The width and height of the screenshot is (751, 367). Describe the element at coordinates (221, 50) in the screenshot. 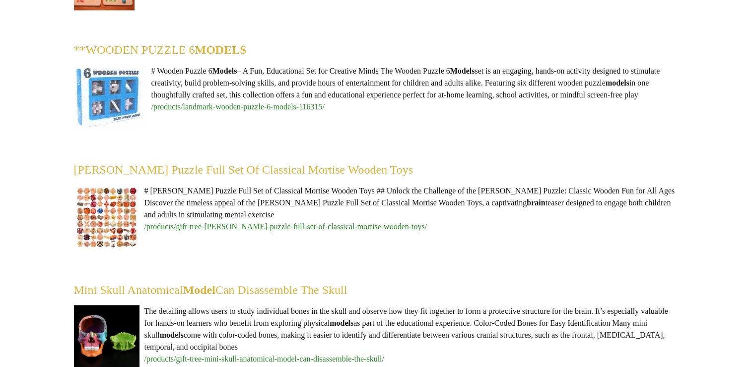

I see `highlight: MODELS` at that location.